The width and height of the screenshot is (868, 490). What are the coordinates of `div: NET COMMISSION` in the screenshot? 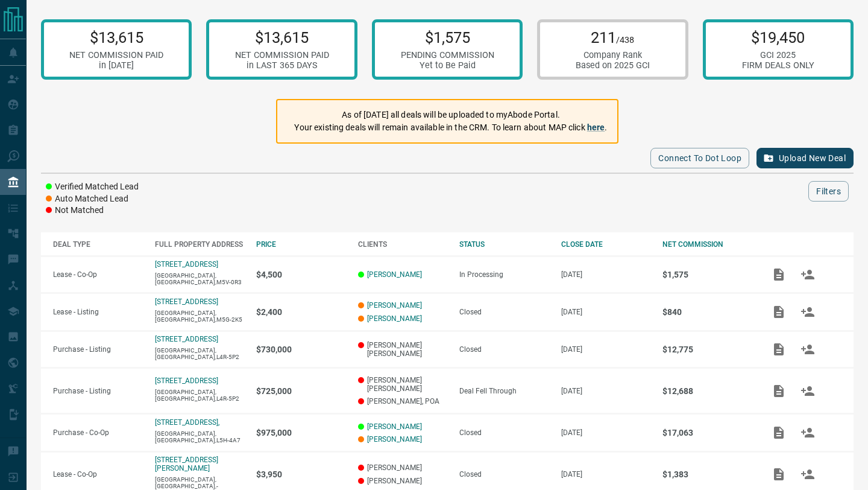 It's located at (707, 244).